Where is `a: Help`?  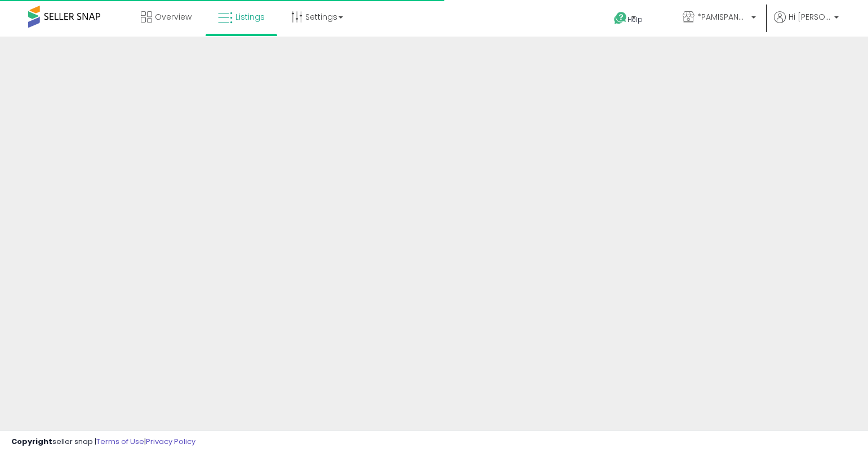 a: Help is located at coordinates (634, 20).